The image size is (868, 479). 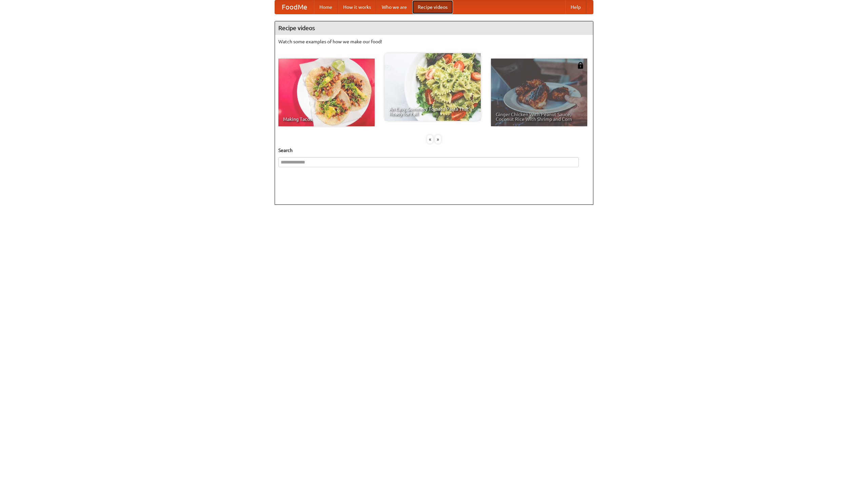 I want to click on a: Help, so click(x=576, y=7).